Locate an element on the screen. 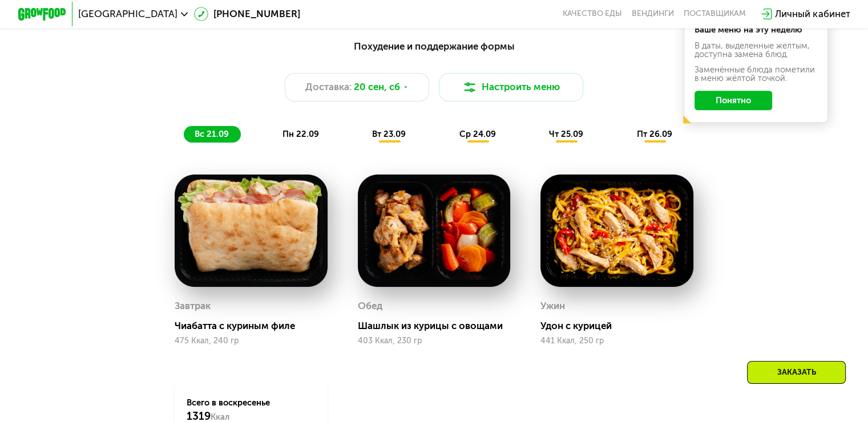 The height and width of the screenshot is (422, 868). span: чт 25.09 is located at coordinates (566, 134).